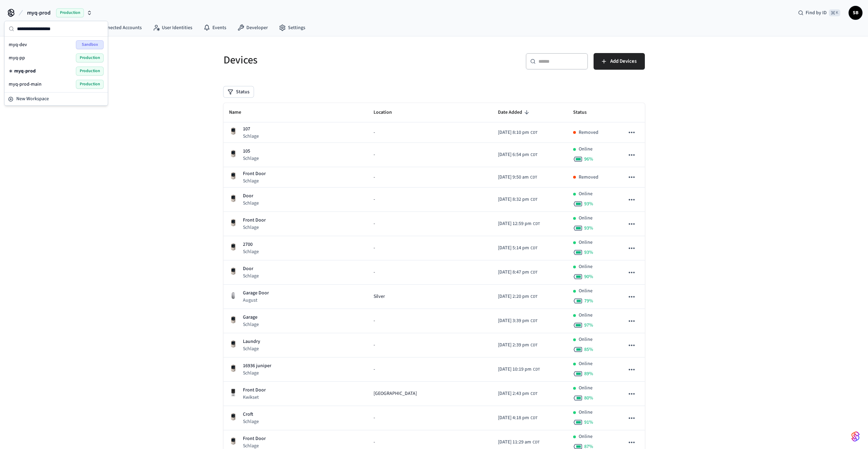  What do you see at coordinates (589, 159) in the screenshot?
I see `span: 96 %` at bounding box center [589, 159].